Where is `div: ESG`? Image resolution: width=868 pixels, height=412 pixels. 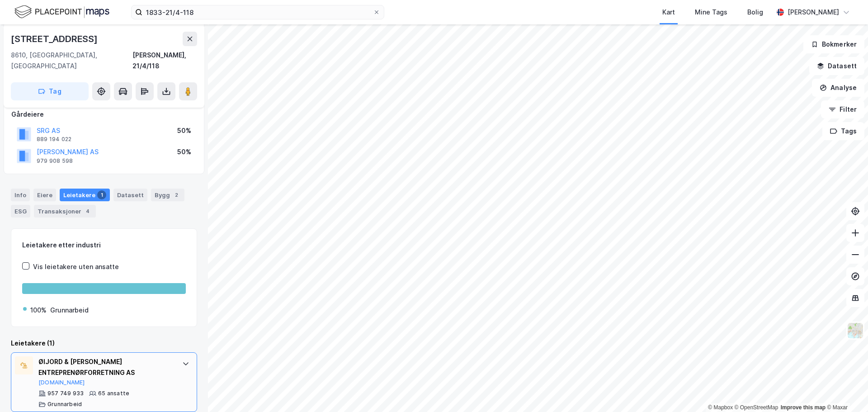
div: ESG is located at coordinates (21, 211).